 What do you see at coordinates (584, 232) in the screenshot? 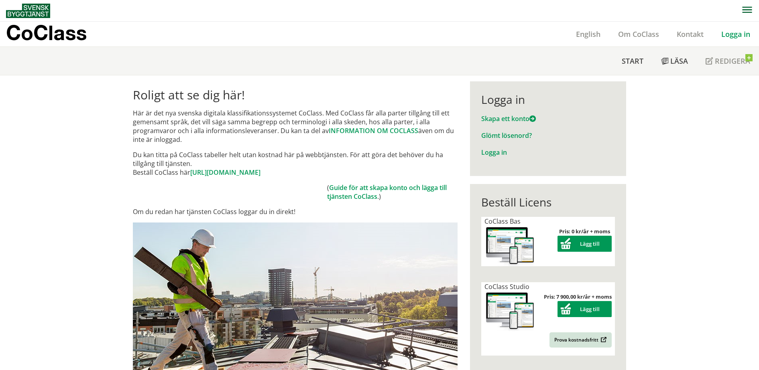
I see `strong: Pris: 0 kr/år + moms` at bounding box center [584, 232].